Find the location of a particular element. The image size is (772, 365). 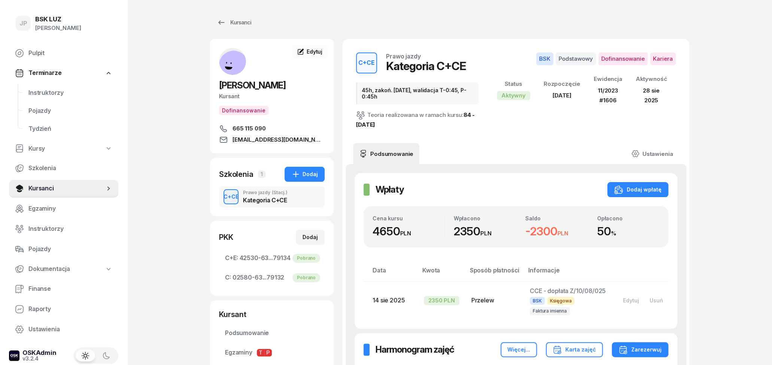

a: Edytuj is located at coordinates (310, 52).